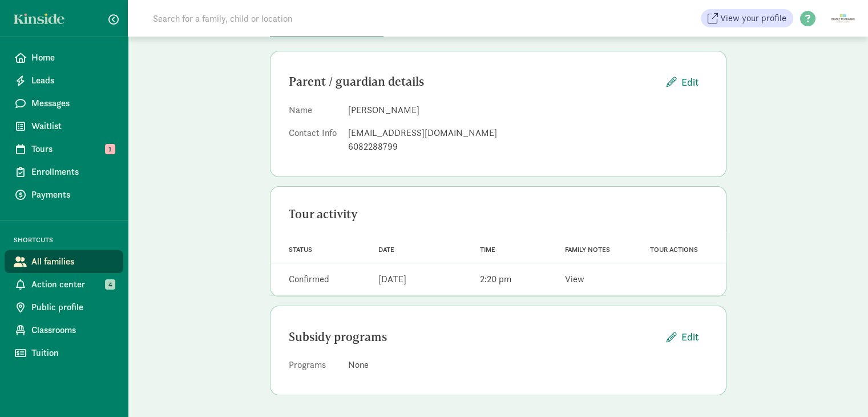 Image resolution: width=868 pixels, height=417 pixels. I want to click on span: All families, so click(72, 261).